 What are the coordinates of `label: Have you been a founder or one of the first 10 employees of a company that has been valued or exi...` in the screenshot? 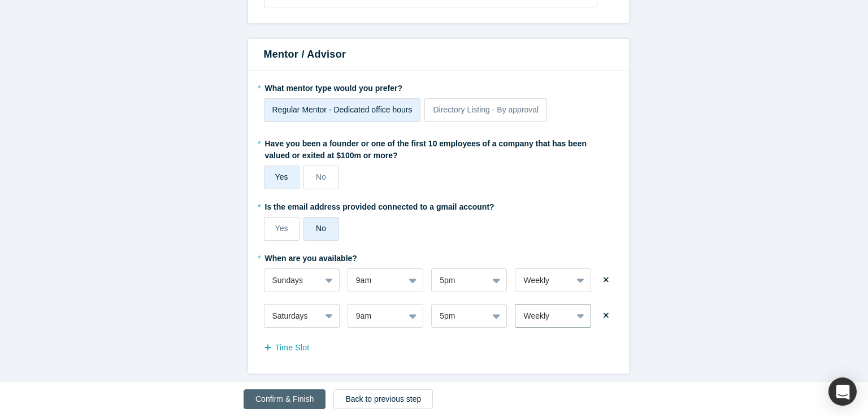 It's located at (439, 148).